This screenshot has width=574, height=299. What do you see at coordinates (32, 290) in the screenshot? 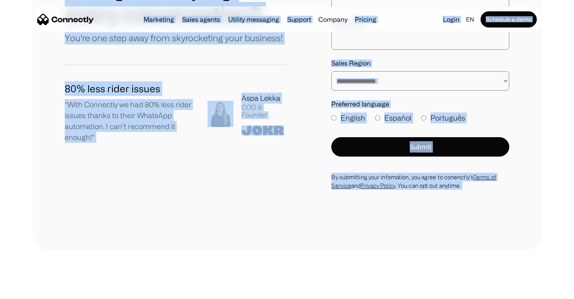
I see `ul: Language list` at bounding box center [32, 290].